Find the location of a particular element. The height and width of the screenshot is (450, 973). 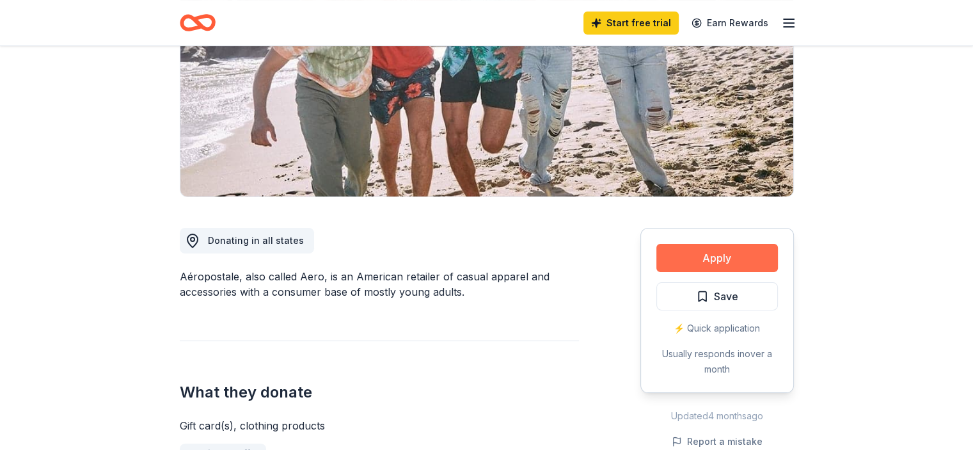

a: Home is located at coordinates (198, 22).